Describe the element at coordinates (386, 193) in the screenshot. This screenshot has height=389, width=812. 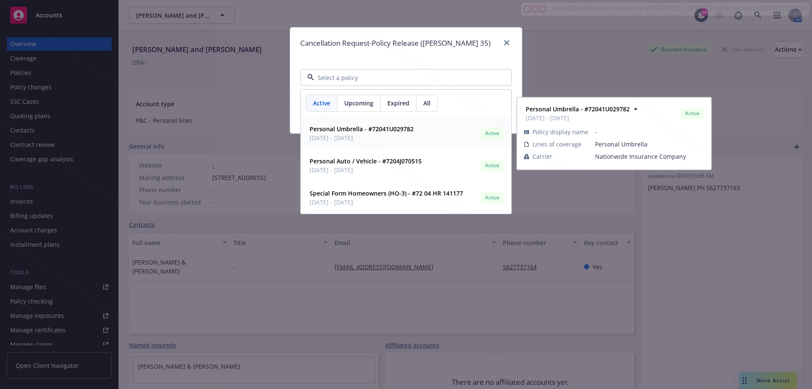
I see `strong: Special Form Homeowners (HO-3) - #72 04 HR 141177` at that location.